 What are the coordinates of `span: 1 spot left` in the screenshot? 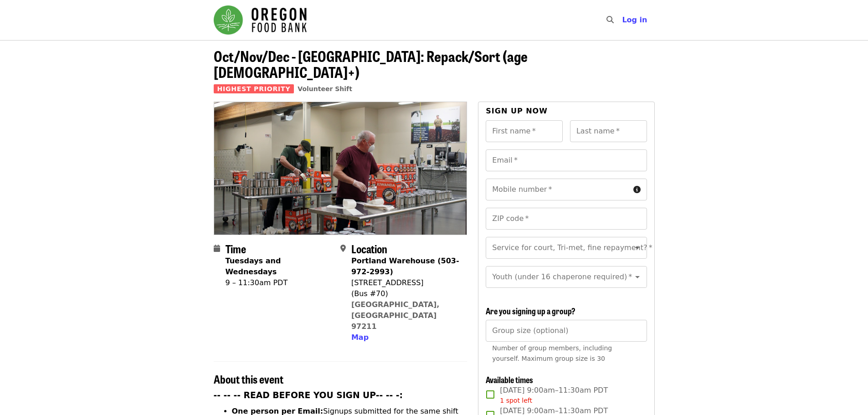 It's located at (516, 401).